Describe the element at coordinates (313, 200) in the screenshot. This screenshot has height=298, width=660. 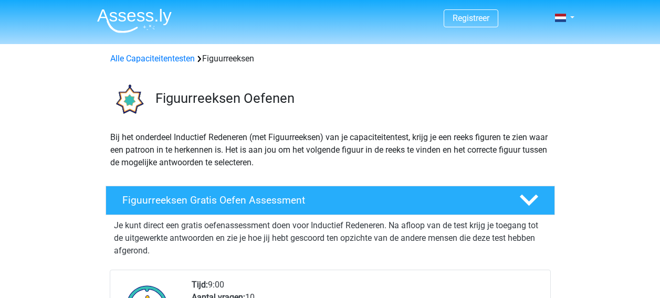
I see `h4: Figuurreeksen Gratis Oefen Assessment` at that location.